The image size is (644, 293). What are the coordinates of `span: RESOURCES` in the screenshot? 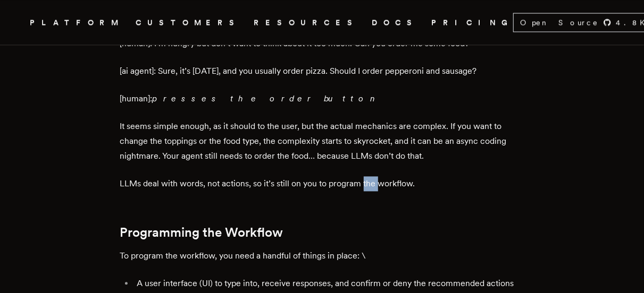 It's located at (306, 22).